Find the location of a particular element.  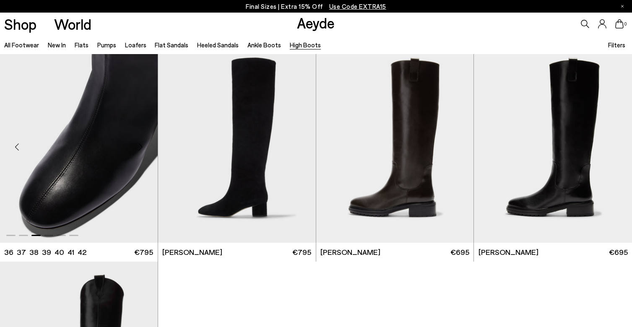

p: Final Sizes | Extra 15% Off is located at coordinates (316, 6).